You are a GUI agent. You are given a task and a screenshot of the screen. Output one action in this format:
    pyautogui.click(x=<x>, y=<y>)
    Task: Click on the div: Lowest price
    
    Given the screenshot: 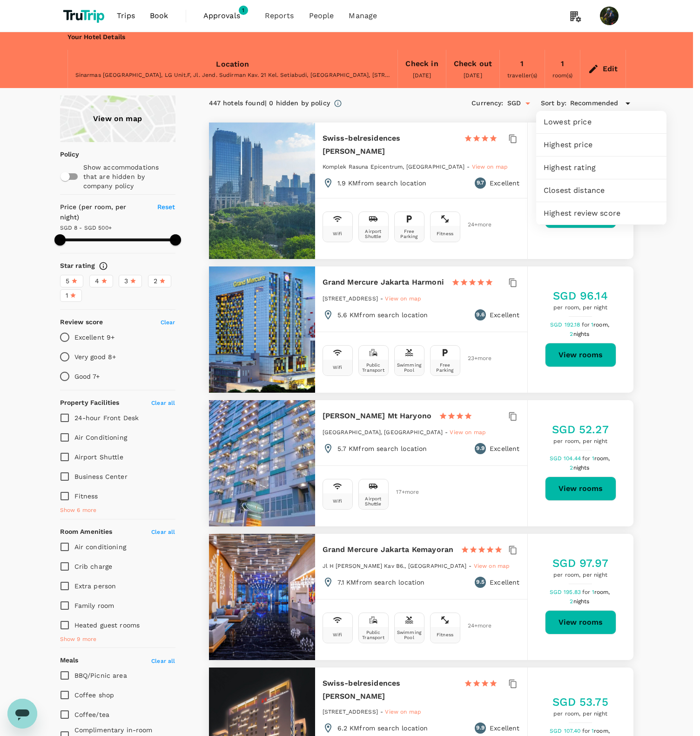 What is the action you would take?
    pyautogui.click(x=602, y=122)
    